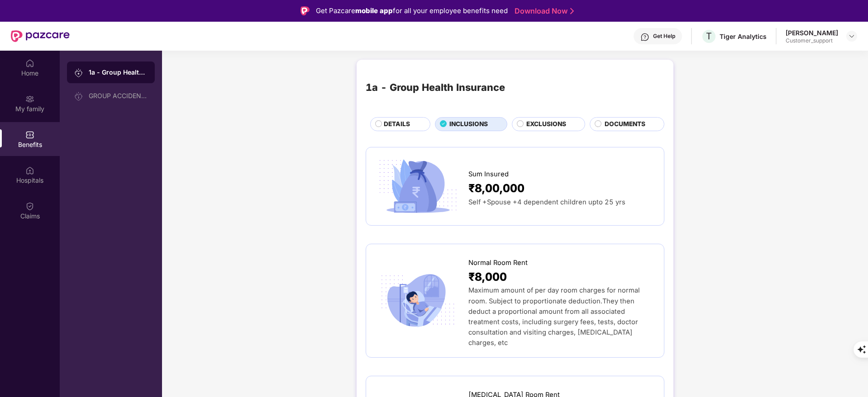 The image size is (868, 397). Describe the element at coordinates (305, 11) in the screenshot. I see `img: Logo` at that location.